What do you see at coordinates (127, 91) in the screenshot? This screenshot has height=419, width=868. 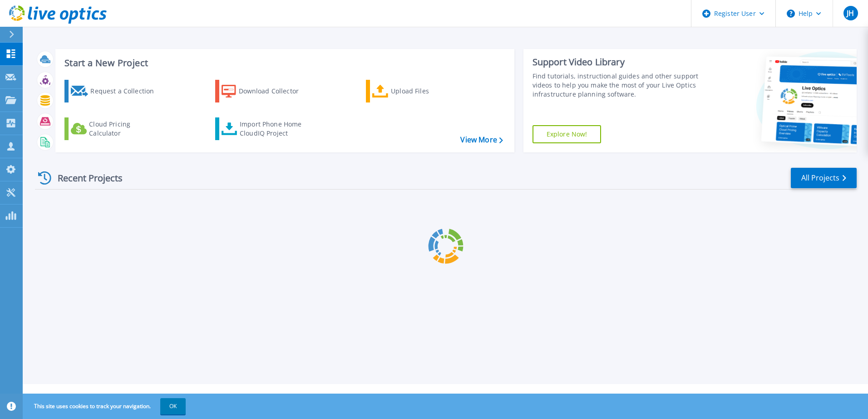 I see `div: Request a Collection` at bounding box center [127, 91].